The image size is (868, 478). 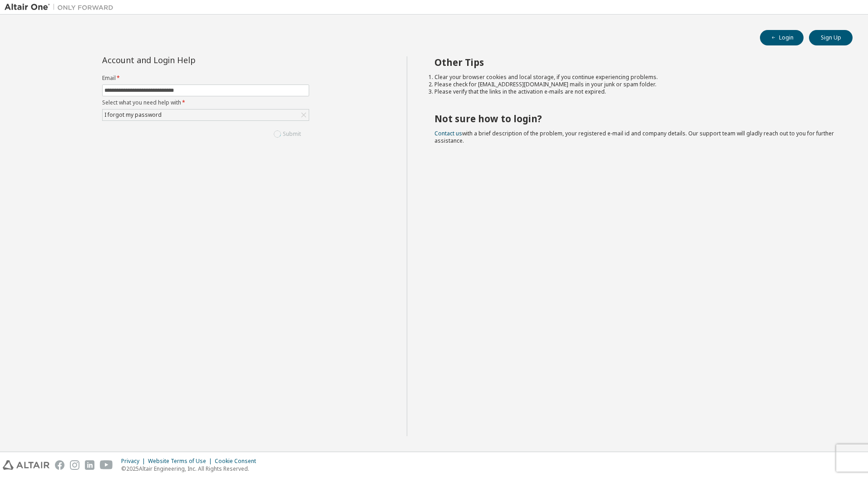 What do you see at coordinates (636, 77) in the screenshot?
I see `li: Clear your browser cookies and local storage, if you continue experiencing problems.` at bounding box center [636, 77].